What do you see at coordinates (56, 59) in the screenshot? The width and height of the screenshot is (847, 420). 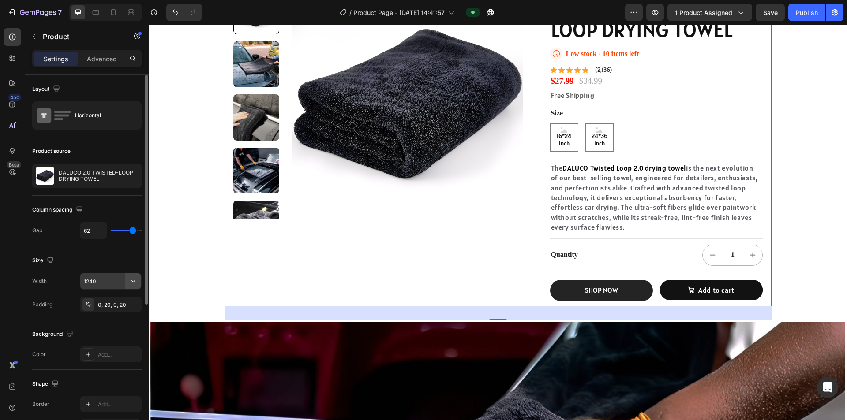 I see `p: Settings` at bounding box center [56, 59].